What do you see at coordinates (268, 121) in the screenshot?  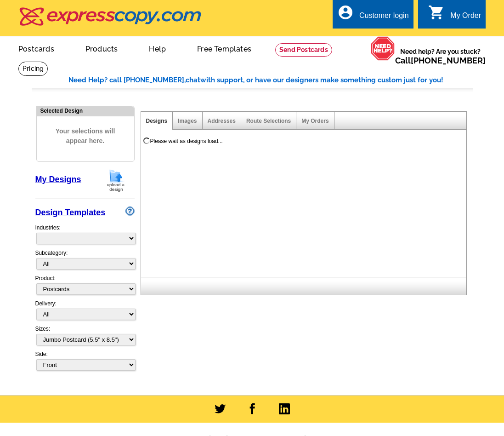 I see `a: Route Selections` at bounding box center [268, 121].